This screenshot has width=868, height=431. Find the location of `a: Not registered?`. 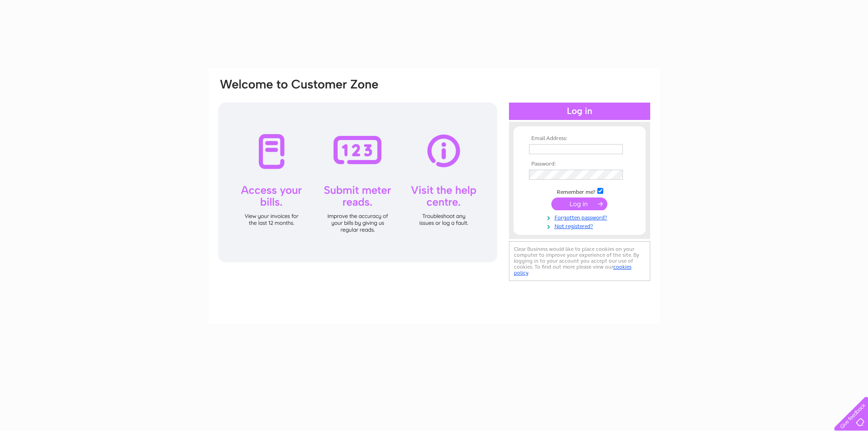

a: Not registered? is located at coordinates (580, 225).